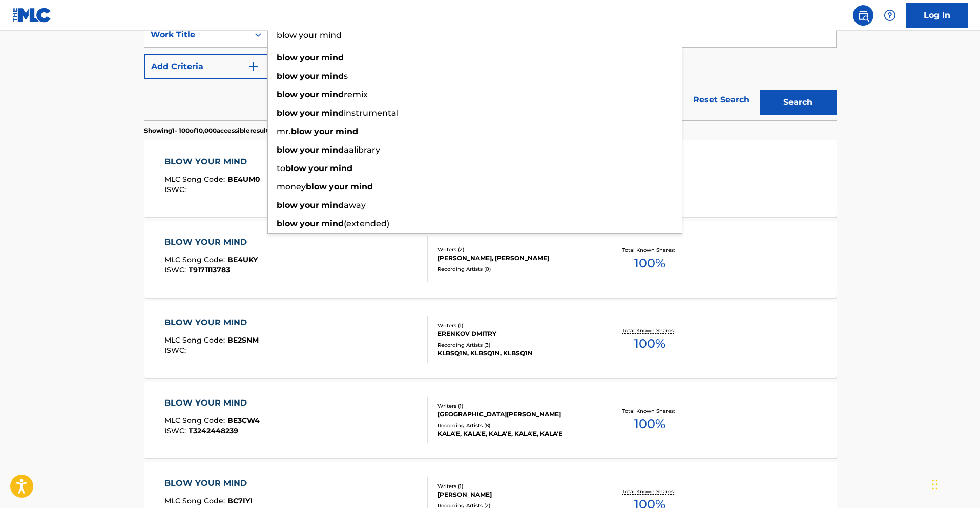 The image size is (980, 508). I want to click on span: aalibrary, so click(362, 150).